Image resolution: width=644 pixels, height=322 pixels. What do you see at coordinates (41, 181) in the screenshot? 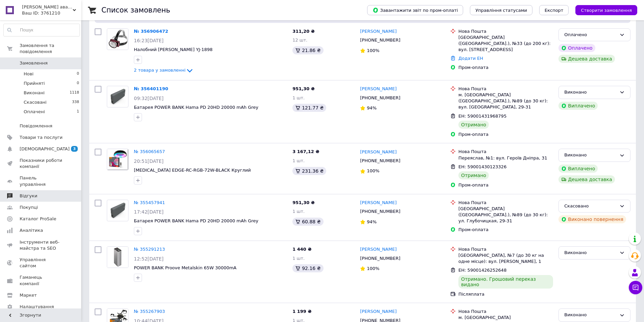
I see `span: Панель управління` at bounding box center [41, 181].